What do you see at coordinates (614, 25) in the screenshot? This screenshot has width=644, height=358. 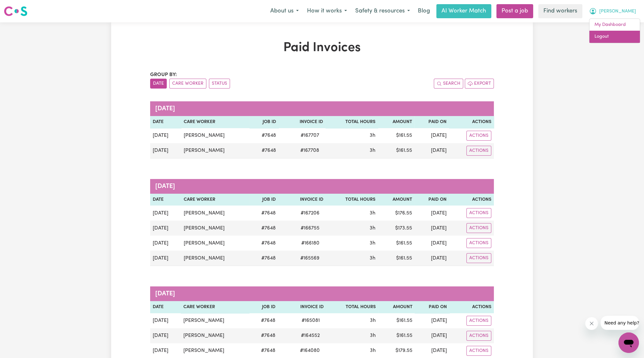 I see `a: My Dashboard` at bounding box center [614, 25].